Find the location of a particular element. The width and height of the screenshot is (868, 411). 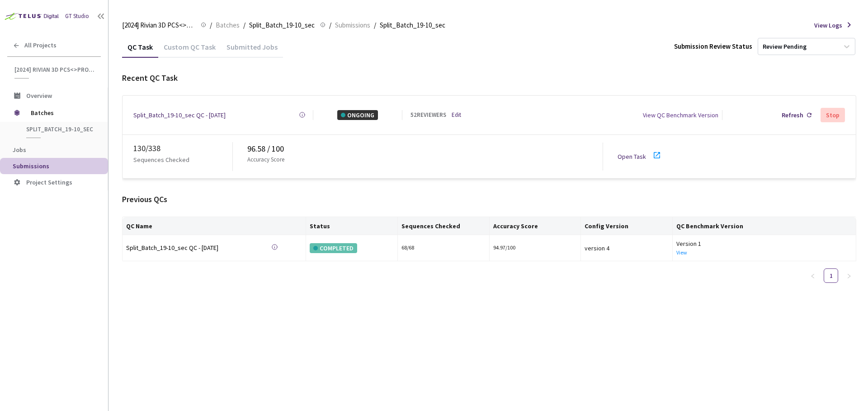

div: COMPLETED is located at coordinates (333, 248).